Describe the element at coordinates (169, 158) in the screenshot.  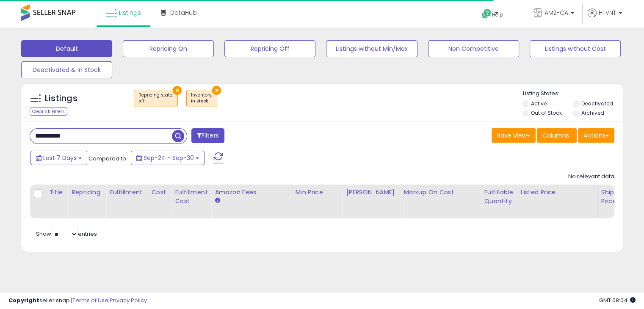
I see `span: Sep-24 - Sep-30` at that location.